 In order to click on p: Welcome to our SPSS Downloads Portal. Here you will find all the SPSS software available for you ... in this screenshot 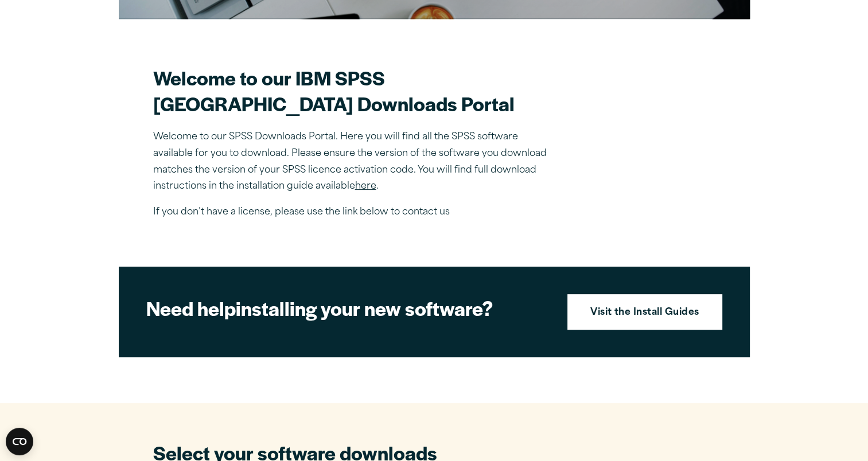, I will do `click(354, 162)`.